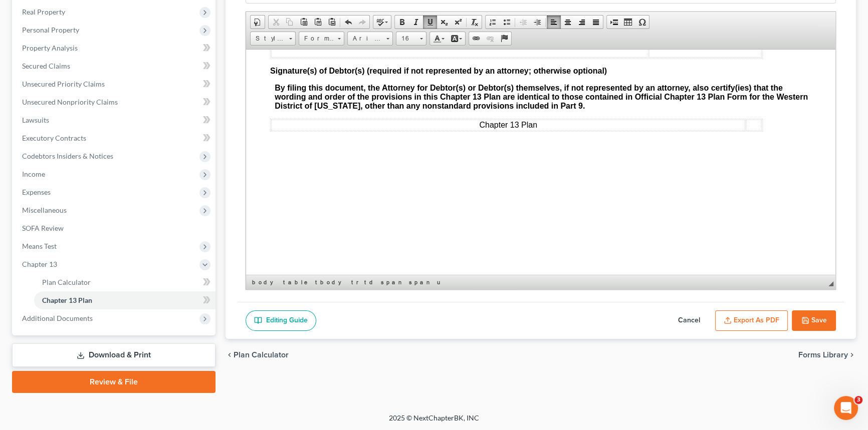  Describe the element at coordinates (411, 38) in the screenshot. I see `a: 16` at that location.